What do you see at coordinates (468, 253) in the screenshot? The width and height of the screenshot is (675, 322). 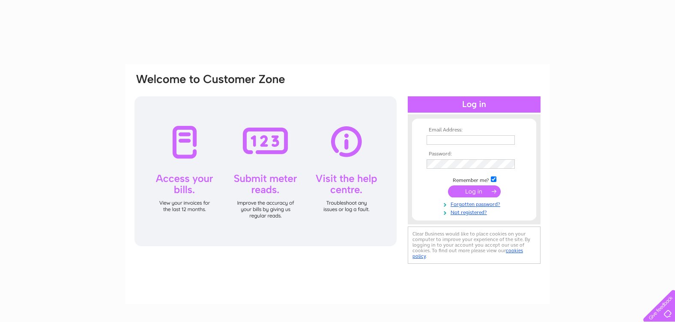 I see `a: cookies policy` at bounding box center [468, 253].